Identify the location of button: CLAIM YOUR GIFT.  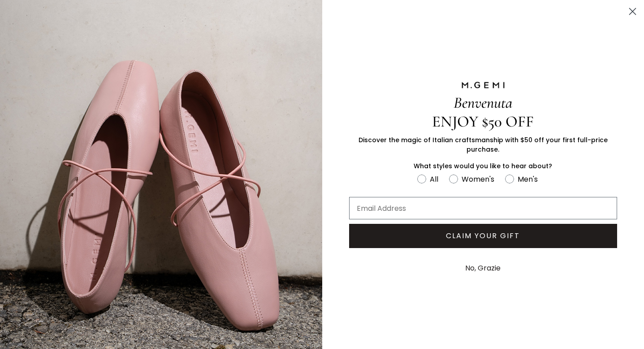
(483, 236).